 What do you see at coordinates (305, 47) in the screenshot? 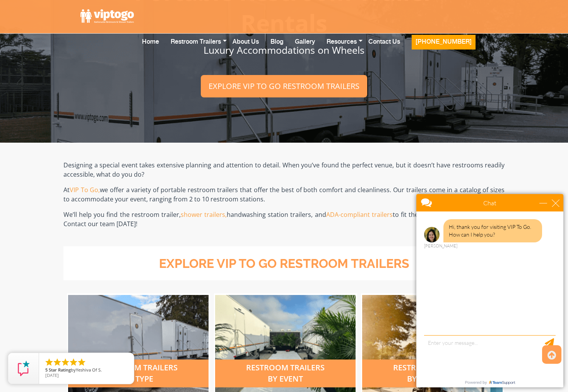
I see `a: Gallery` at bounding box center [305, 47].